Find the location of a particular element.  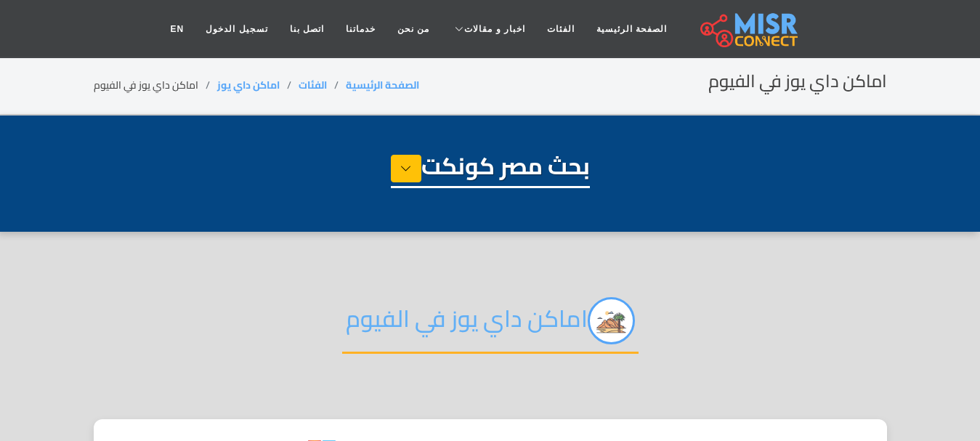

h1: بحث مصر كونكت is located at coordinates (490, 170).